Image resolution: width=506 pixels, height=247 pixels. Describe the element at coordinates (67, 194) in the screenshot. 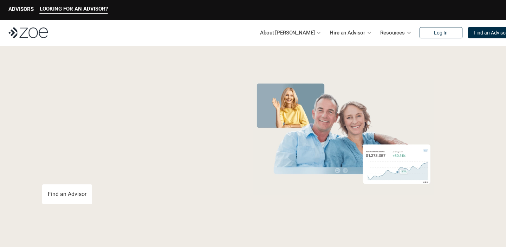

I see `a: Find an Advisor` at that location.